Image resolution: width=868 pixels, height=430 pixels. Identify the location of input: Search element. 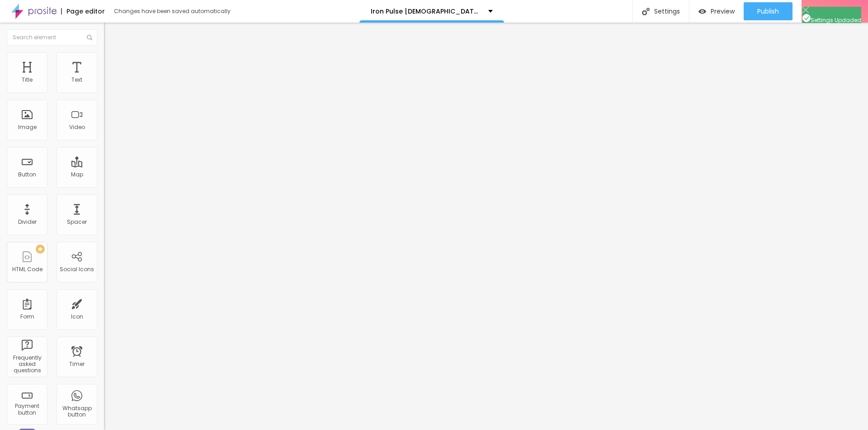
(52, 37).